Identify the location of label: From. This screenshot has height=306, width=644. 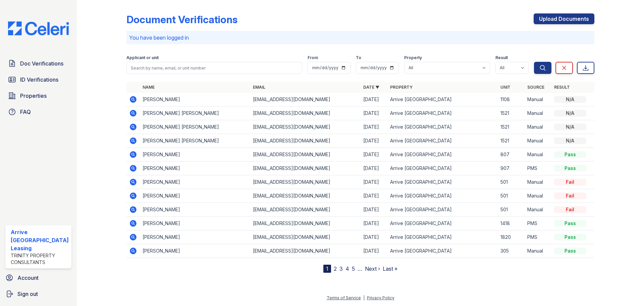
(313, 58).